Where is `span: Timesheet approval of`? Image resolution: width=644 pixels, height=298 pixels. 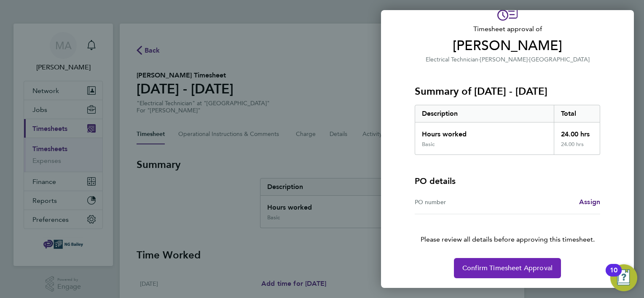
span: Timesheet approval of is located at coordinates (508, 29).